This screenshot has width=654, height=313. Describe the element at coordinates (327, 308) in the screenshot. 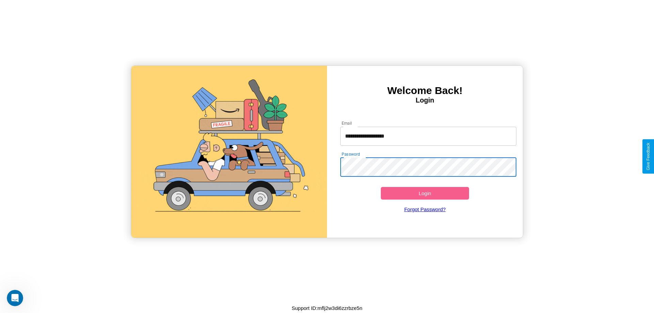

I see `p: Support ID: mflj2w3di6zzrbze5n` at that location.